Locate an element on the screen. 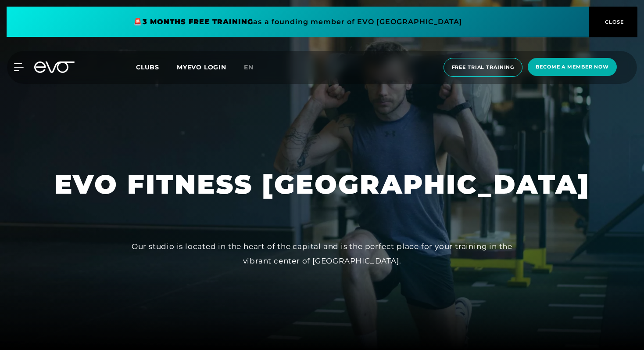 The image size is (644, 350). font: Become a member now is located at coordinates (572, 67).